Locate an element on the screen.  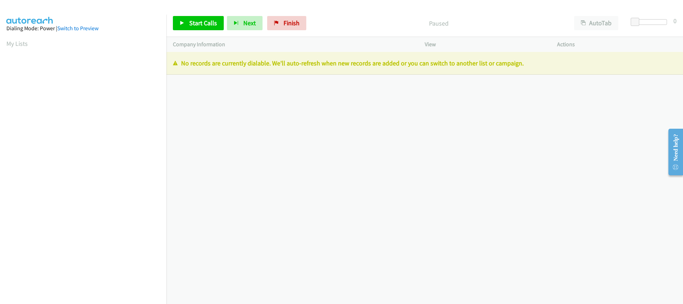
p: Paused is located at coordinates (439, 23).